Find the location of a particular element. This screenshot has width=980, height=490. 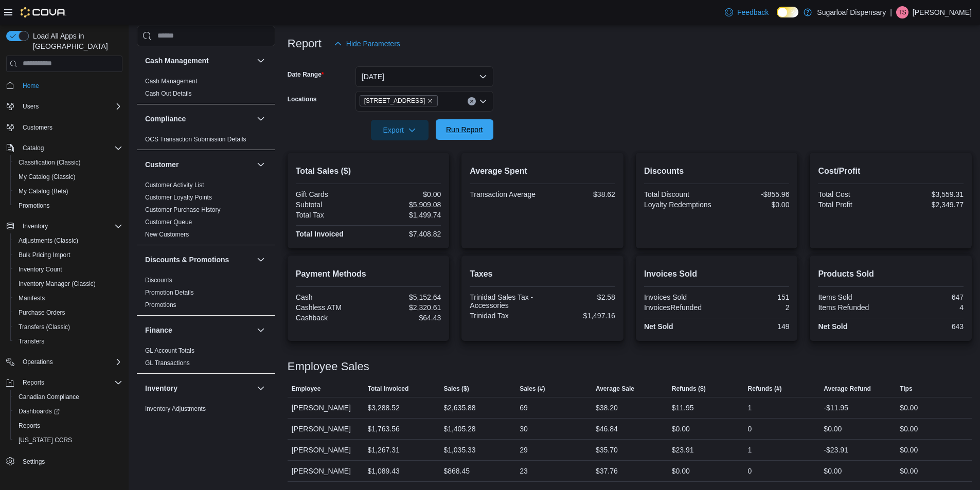

h2: Invoices Sold is located at coordinates (717, 274).